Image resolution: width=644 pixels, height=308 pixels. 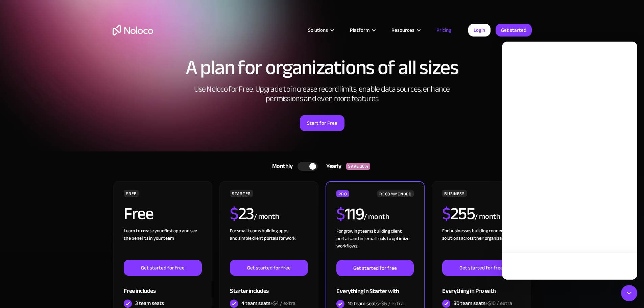 I want to click on div: 10 team seats, so click(x=375, y=303).